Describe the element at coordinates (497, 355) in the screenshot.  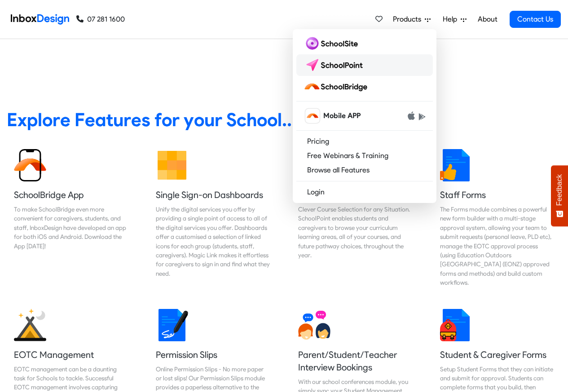
I see `h5: Student & Caregiver Forms` at that location.